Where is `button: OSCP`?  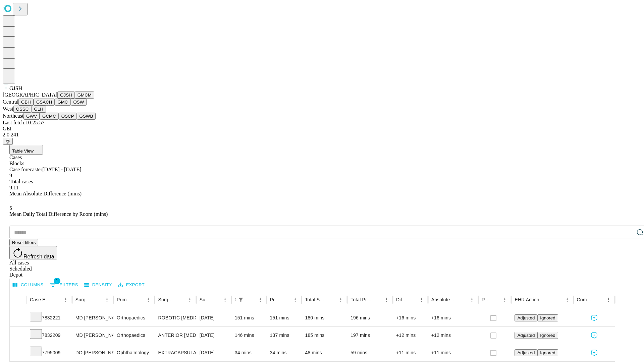
button: OSCP is located at coordinates (68, 116).